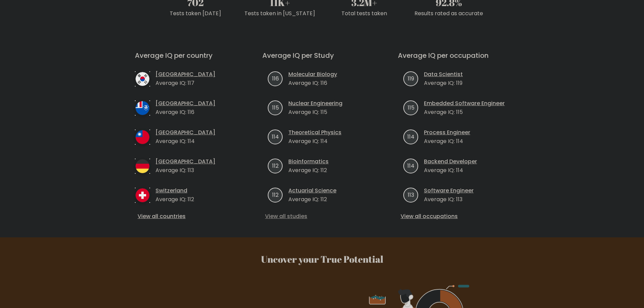  Describe the element at coordinates (364, 13) in the screenshot. I see `div: Total tests taken` at that location.